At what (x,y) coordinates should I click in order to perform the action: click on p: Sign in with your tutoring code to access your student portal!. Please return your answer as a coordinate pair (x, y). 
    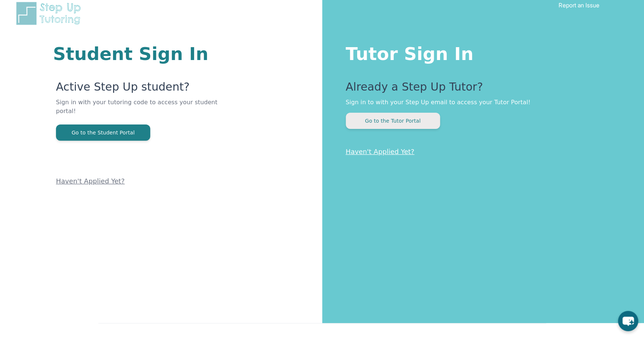
    Looking at the image, I should click on (145, 111).